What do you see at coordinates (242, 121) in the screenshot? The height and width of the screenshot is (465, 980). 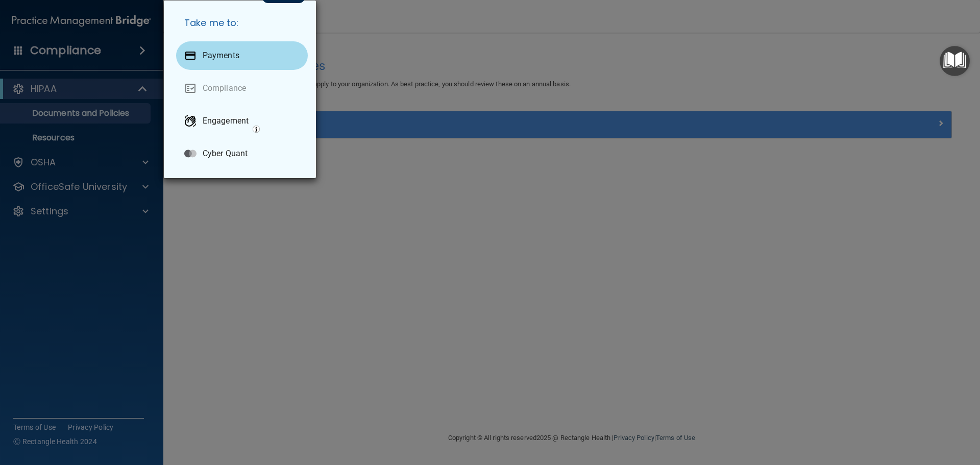 I see `a: Engagement` at bounding box center [242, 121].